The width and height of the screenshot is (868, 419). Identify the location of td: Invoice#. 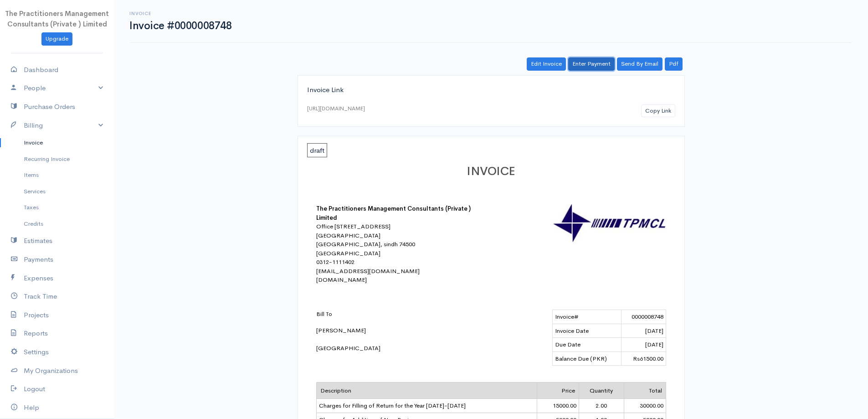
(586, 317).